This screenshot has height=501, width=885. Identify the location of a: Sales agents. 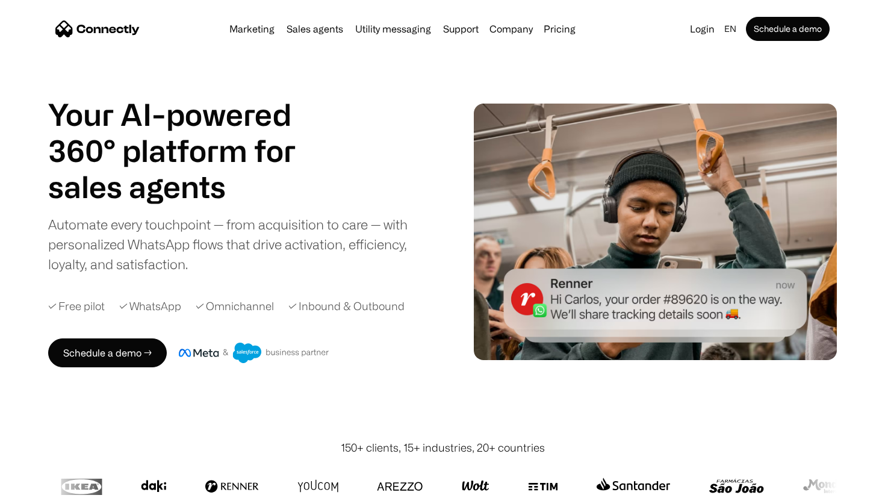
(315, 29).